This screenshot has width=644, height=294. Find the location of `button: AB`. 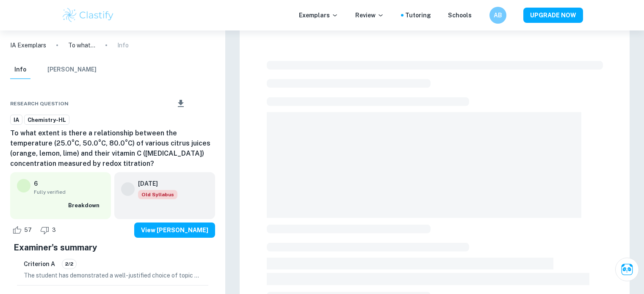

button: AB is located at coordinates (498, 15).